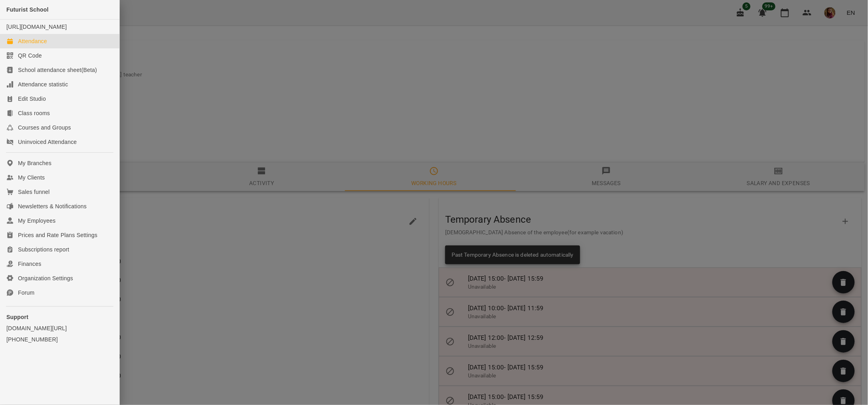 This screenshot has height=405, width=868. What do you see at coordinates (35, 163) in the screenshot?
I see `div: My Branches` at bounding box center [35, 163].